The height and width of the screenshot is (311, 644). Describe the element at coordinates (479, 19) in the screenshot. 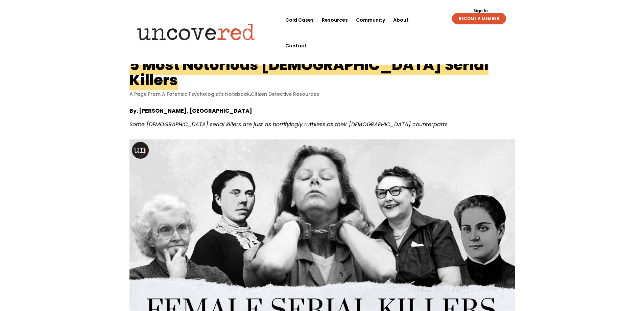

I see `a: BECOME A MEMBER` at that location.